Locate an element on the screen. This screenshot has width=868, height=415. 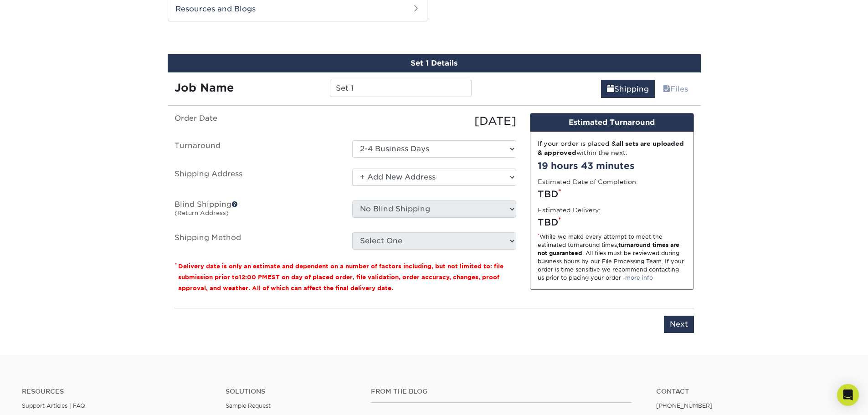
label: Turnaround is located at coordinates (256, 149).